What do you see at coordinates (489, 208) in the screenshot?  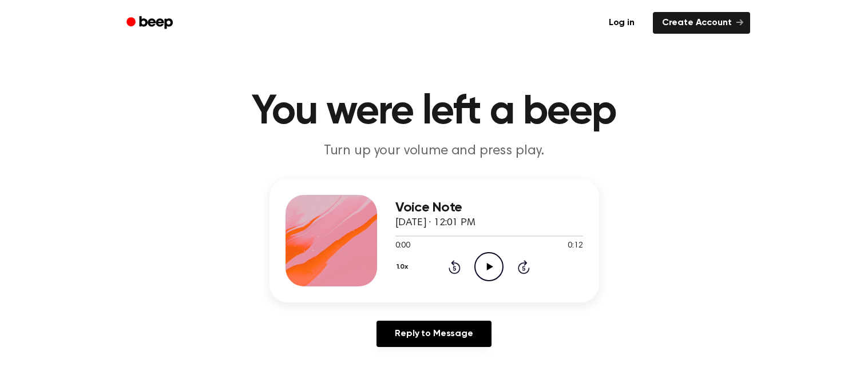 I see `h3: Voice Note` at bounding box center [489, 208].